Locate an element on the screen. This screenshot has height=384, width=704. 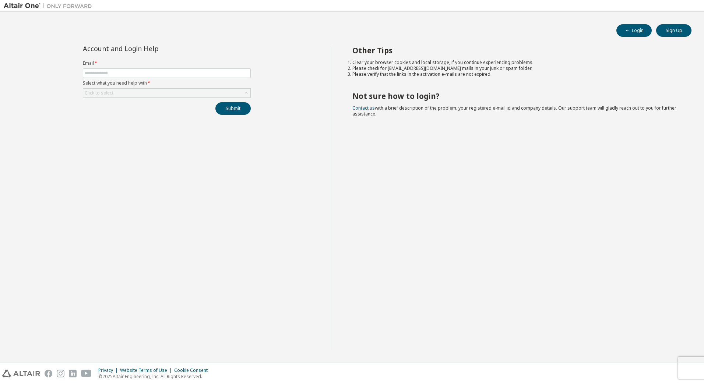
div: Privacy is located at coordinates (109, 371).